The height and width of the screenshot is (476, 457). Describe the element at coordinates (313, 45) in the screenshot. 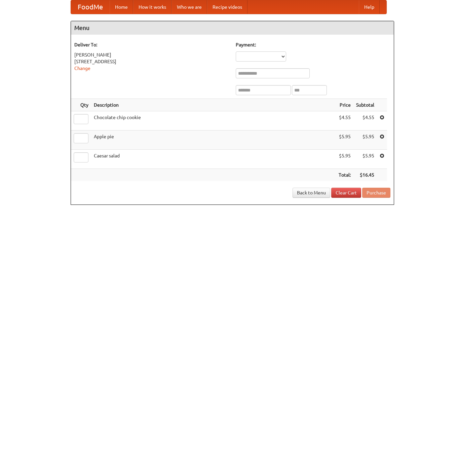

I see `h5: Payment:` at that location.